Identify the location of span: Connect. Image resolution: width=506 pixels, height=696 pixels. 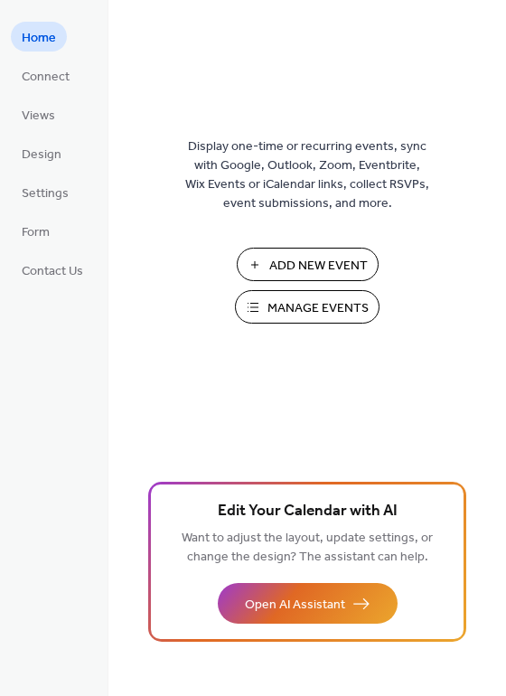
(45, 77).